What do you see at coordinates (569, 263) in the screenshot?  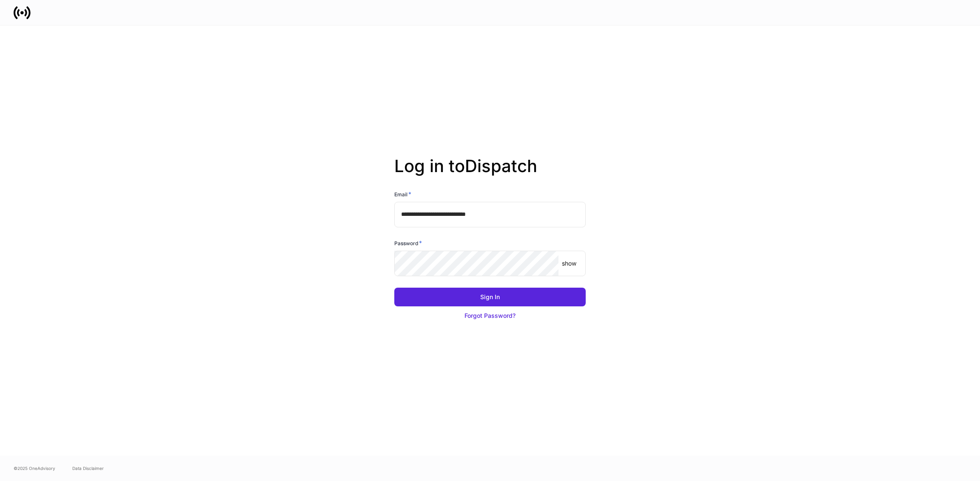 I see `p: show` at bounding box center [569, 263].